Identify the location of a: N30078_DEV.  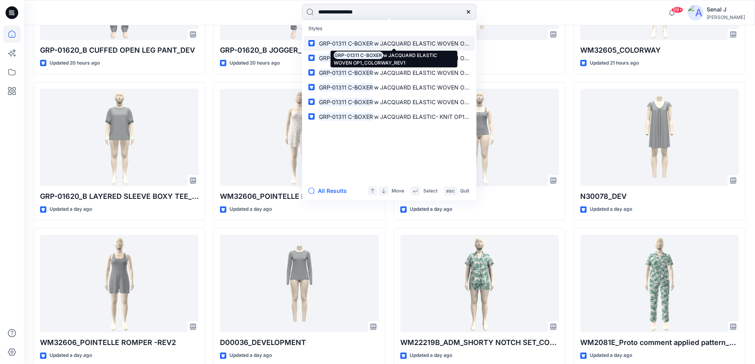
(660, 138).